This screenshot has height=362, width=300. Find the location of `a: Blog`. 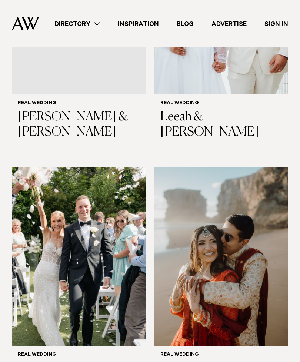

a: Blog is located at coordinates (185, 24).